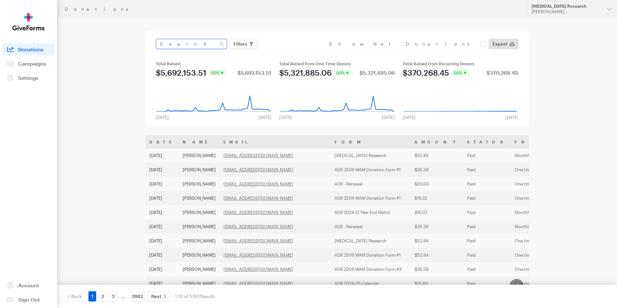  Describe the element at coordinates (103, 297) in the screenshot. I see `a: 2` at that location.